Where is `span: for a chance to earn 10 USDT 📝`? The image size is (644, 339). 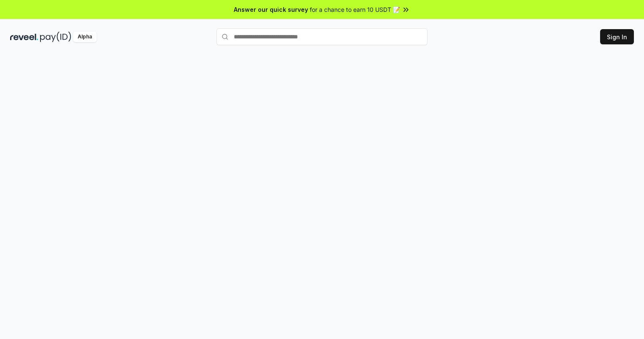
span: for a chance to earn 10 USDT 📝 is located at coordinates (355, 9).